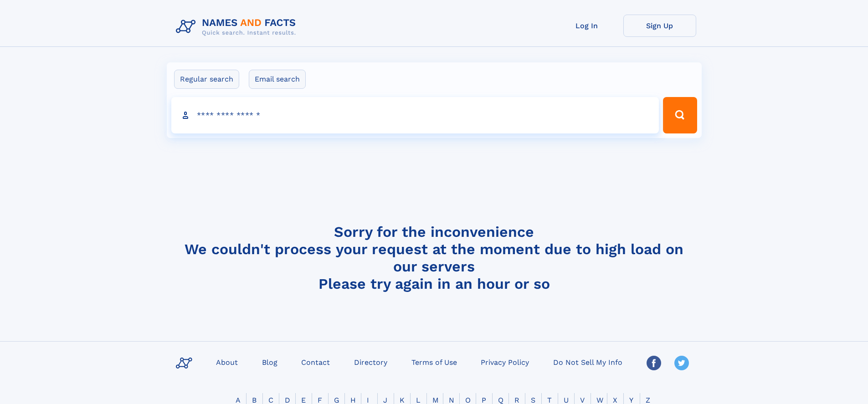 The height and width of the screenshot is (404, 868). What do you see at coordinates (415, 115) in the screenshot?
I see `input: search input` at bounding box center [415, 115].